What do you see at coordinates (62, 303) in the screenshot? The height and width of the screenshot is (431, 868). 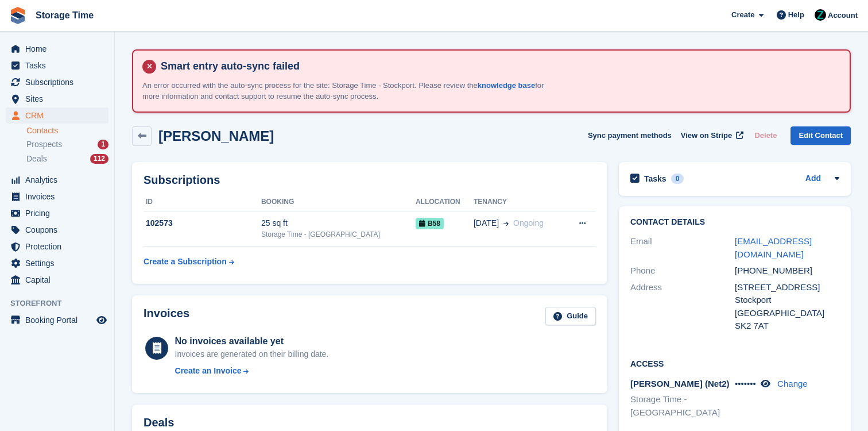 I see `span: Storefront` at bounding box center [62, 303].